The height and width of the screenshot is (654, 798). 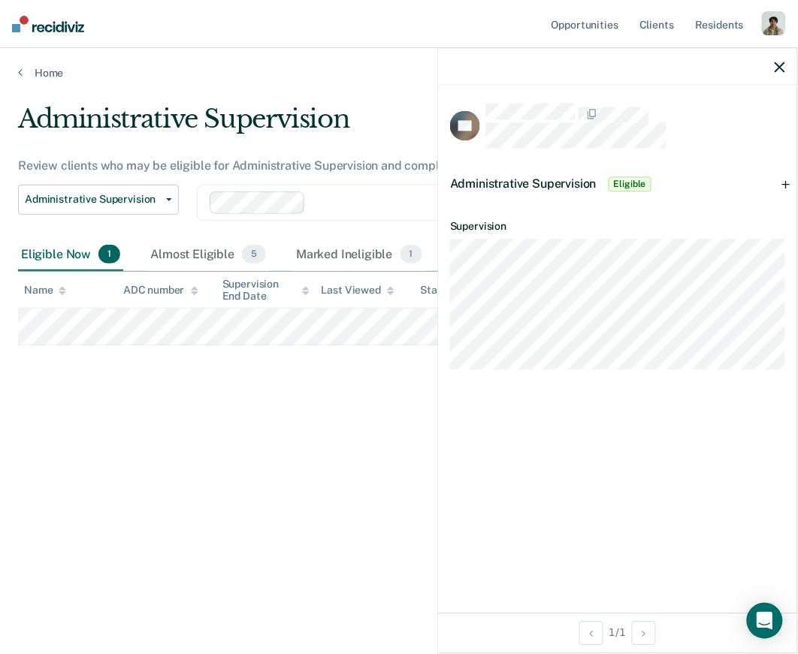 What do you see at coordinates (629, 184) in the screenshot?
I see `span: Eligible` at bounding box center [629, 184].